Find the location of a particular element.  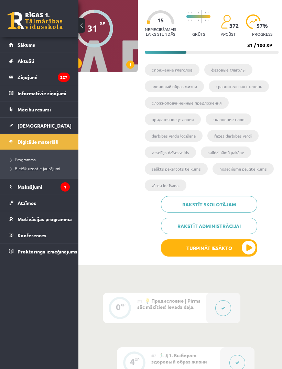

legend: Informatīvie ziņojumi is located at coordinates (44, 93).